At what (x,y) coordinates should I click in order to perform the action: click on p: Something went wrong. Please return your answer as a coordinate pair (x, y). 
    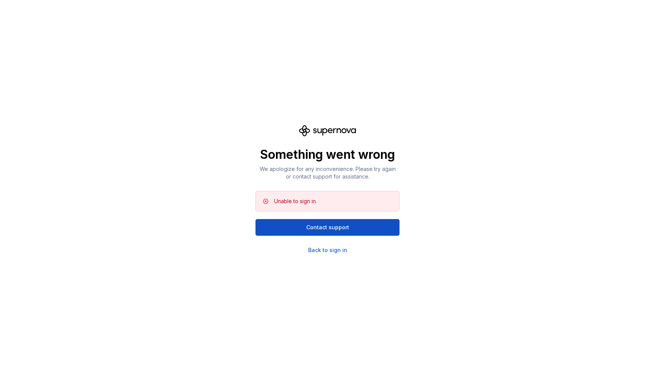
    Looking at the image, I should click on (328, 155).